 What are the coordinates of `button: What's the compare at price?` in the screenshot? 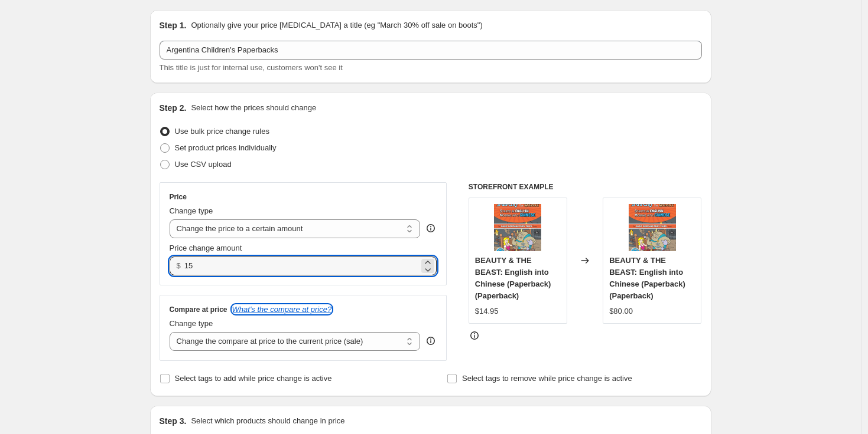 It's located at (281, 309).